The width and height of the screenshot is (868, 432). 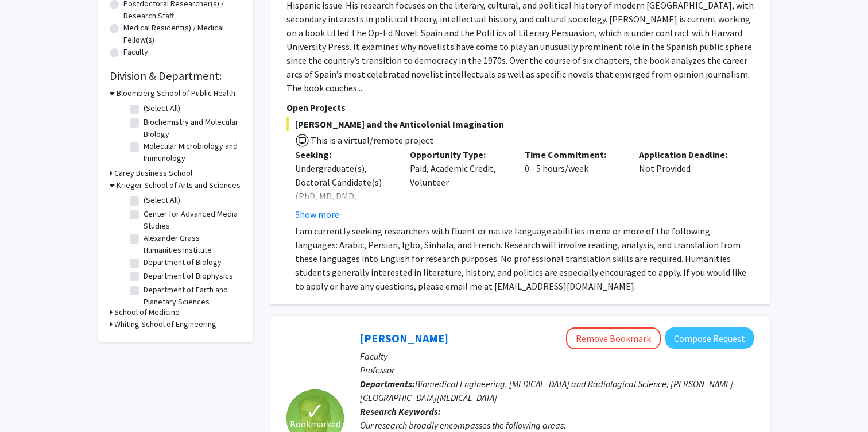 What do you see at coordinates (388, 384) in the screenshot?
I see `b: Departments:` at bounding box center [388, 384].